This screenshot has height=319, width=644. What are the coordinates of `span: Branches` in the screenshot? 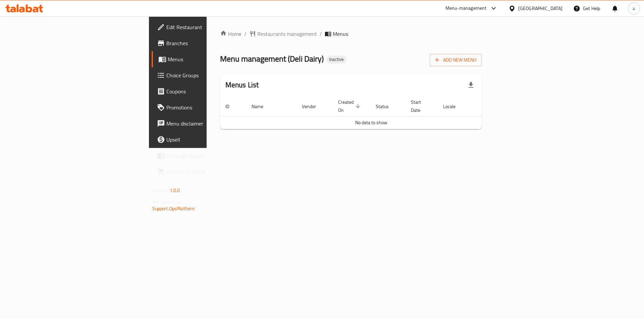 It's located at (208, 43).